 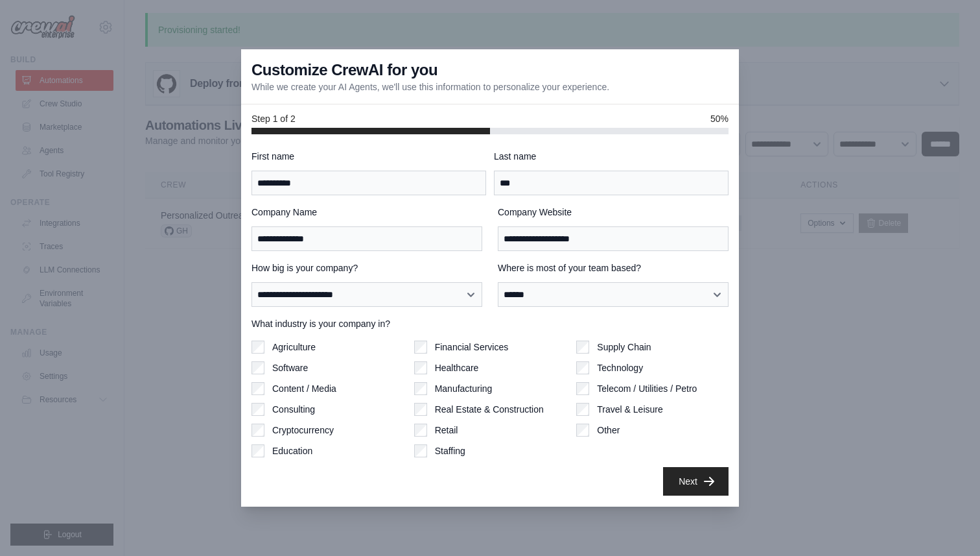 I want to click on label: Real Estate & Construction, so click(x=489, y=409).